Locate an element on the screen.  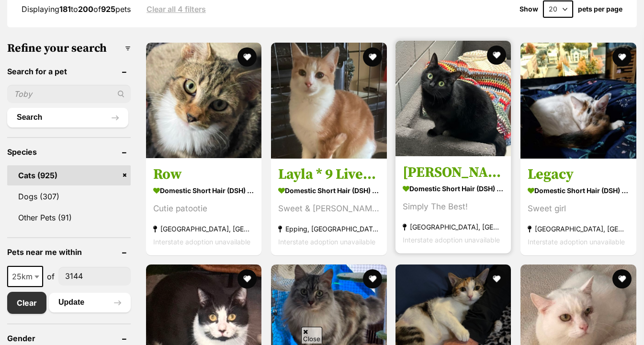
span: Displaying to of pets is located at coordinates (76, 9).